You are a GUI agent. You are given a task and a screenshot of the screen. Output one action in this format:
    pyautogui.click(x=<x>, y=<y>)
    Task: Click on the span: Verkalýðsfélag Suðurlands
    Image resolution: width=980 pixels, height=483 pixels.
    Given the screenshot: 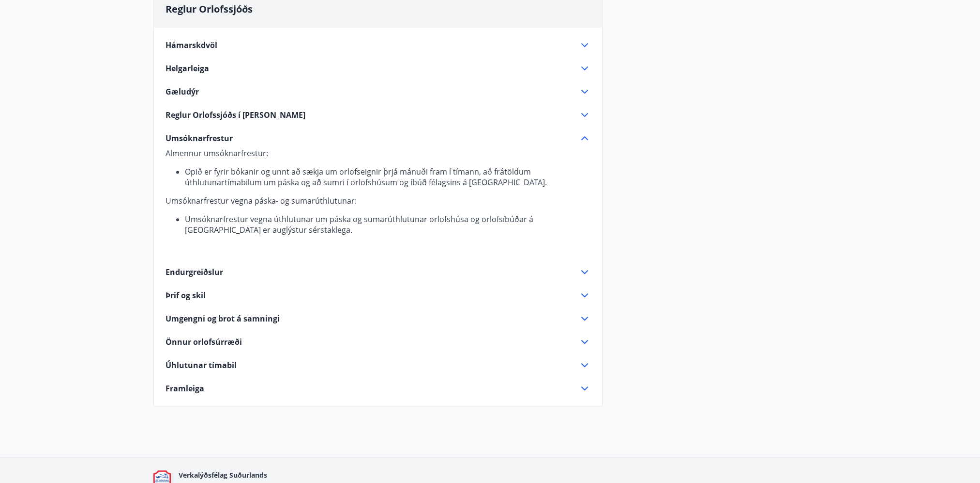 What is the action you would take?
    pyautogui.click(x=223, y=475)
    